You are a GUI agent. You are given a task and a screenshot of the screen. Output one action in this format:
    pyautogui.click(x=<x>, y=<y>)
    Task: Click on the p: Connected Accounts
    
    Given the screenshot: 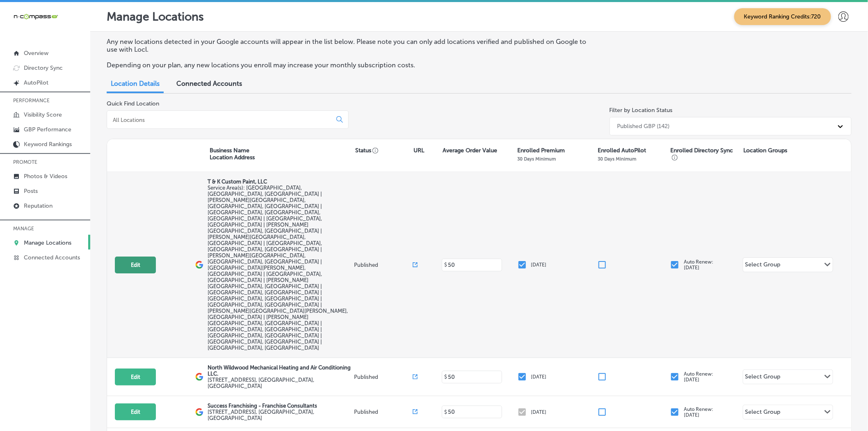 What is the action you would take?
    pyautogui.click(x=52, y=258)
    